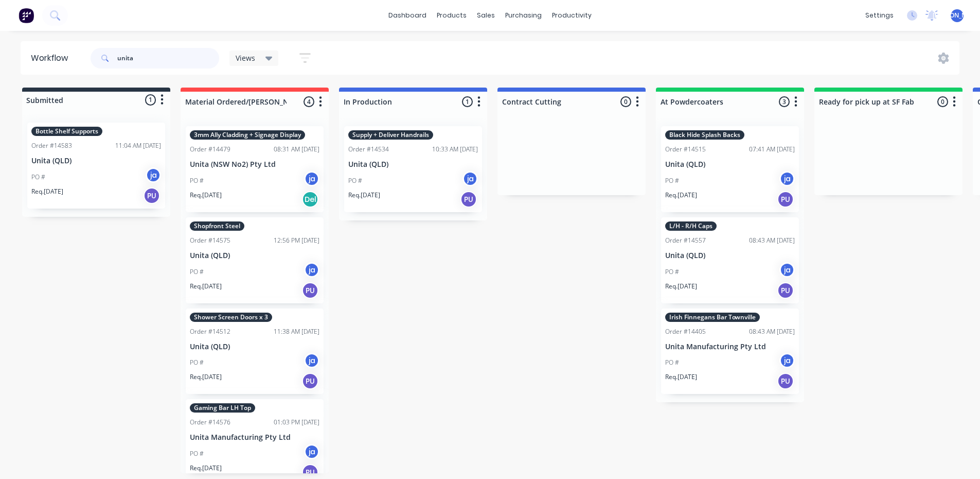 The image size is (980, 479). What do you see at coordinates (486, 15) in the screenshot?
I see `div: sales` at bounding box center [486, 15].